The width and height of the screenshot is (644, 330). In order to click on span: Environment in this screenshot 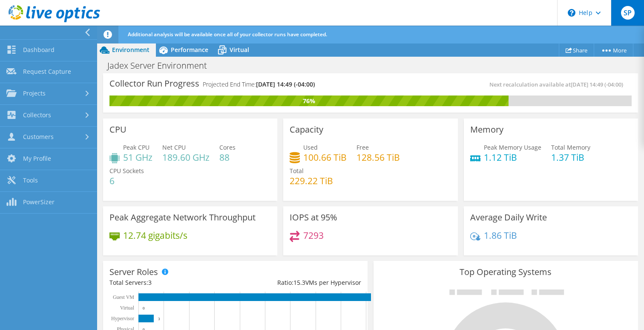, I will do `click(131, 50)`.